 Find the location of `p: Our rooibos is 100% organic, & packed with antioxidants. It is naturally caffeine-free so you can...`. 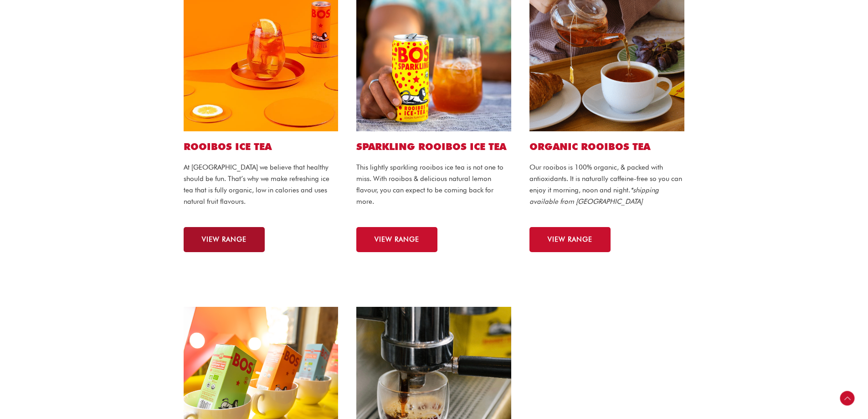

p: Our rooibos is 100% organic, & packed with antioxidants. It is naturally caffeine-free so you can... is located at coordinates (607, 184).